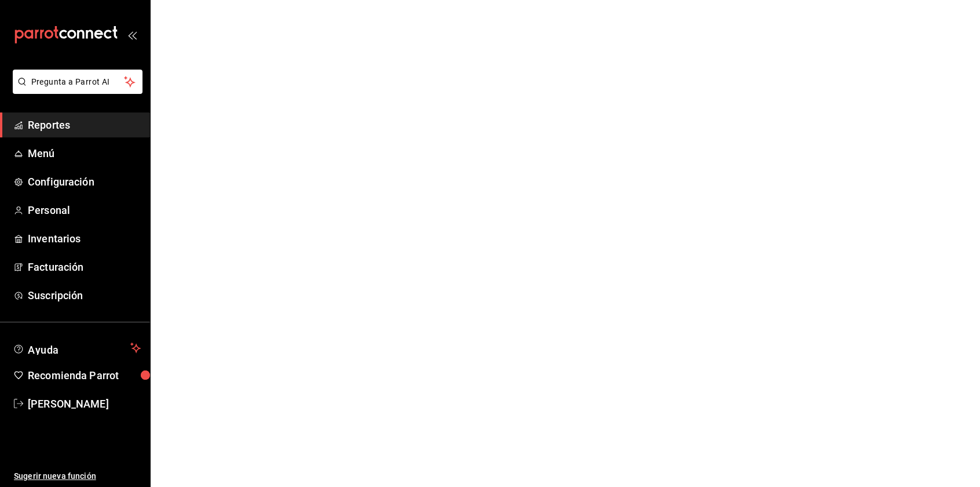 Image resolution: width=980 pixels, height=487 pixels. Describe the element at coordinates (84, 125) in the screenshot. I see `span: Reportes` at that location.